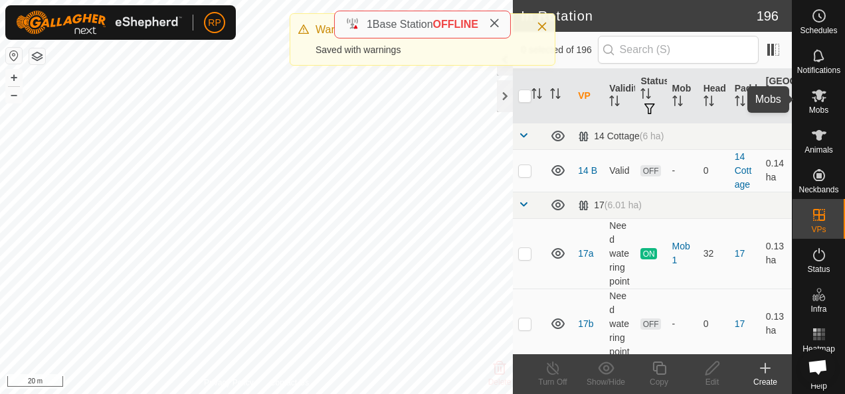 This screenshot has width=845, height=394. What do you see at coordinates (419, 50) in the screenshot?
I see `div: Saved with warnings` at bounding box center [419, 50].